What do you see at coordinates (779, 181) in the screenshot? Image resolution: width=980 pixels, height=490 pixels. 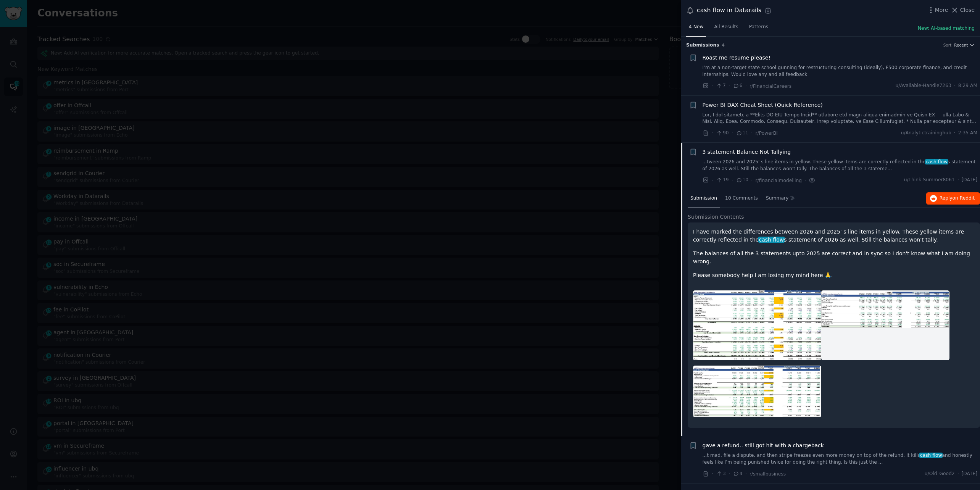 I see `span: r/financialmodelling` at bounding box center [779, 181].